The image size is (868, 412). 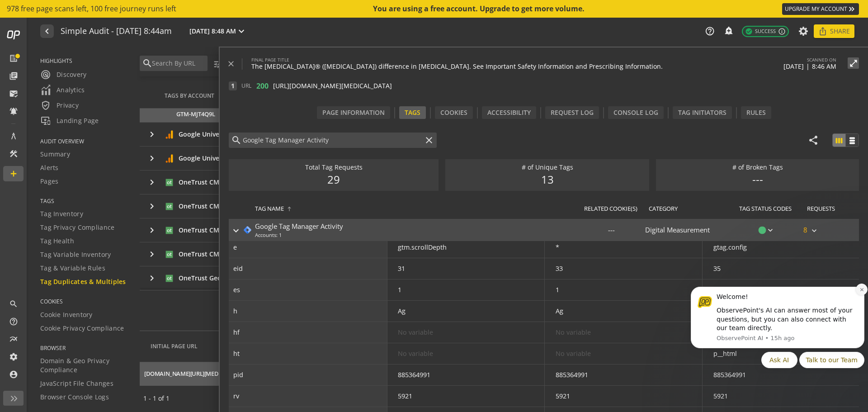 I want to click on img: 1261.svg, so click(x=169, y=158).